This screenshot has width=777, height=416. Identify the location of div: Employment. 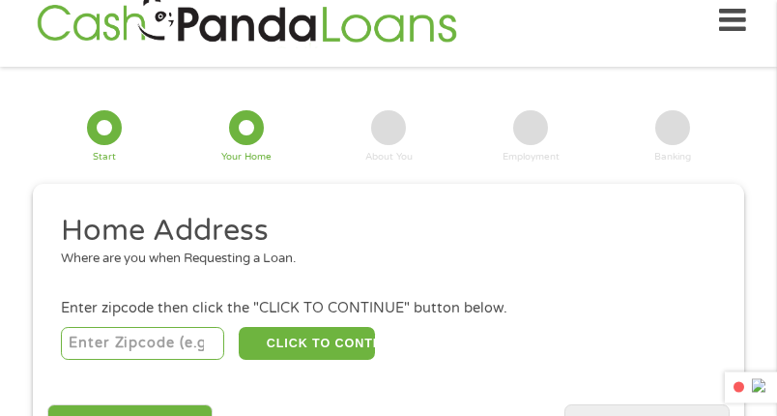
(531, 158).